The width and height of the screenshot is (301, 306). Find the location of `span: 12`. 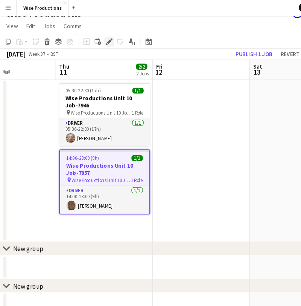

span: 12 is located at coordinates (147, 67).